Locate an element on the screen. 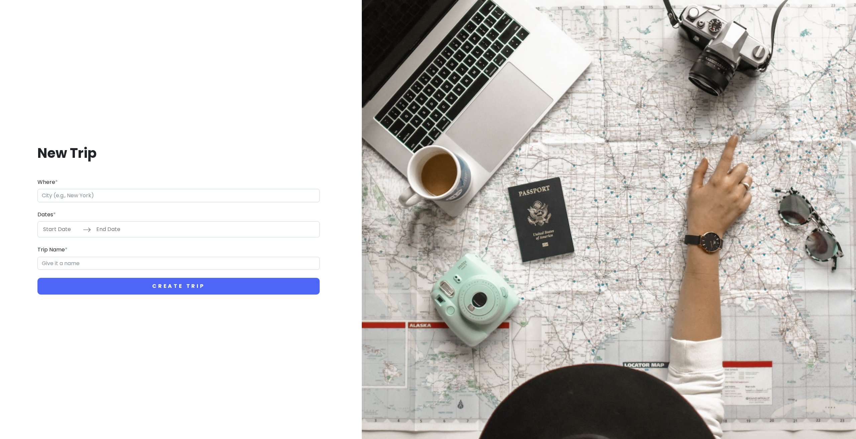  label: Where is located at coordinates (47, 182).